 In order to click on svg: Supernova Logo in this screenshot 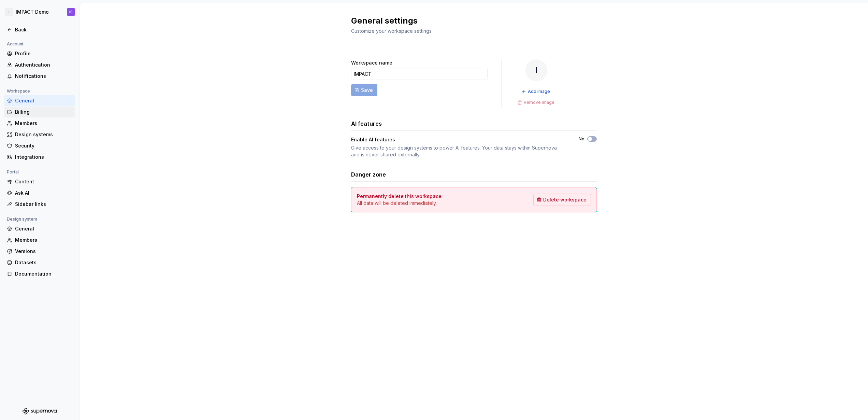, I will do `click(39, 411)`.